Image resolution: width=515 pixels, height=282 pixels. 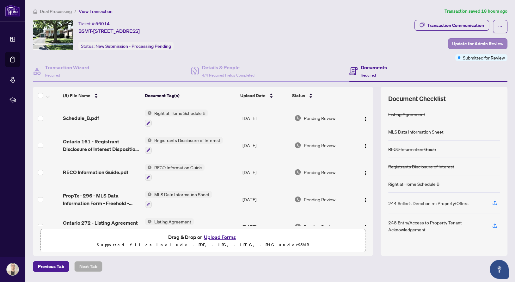 What do you see at coordinates (499, 269) in the screenshot?
I see `button: Open asap` at bounding box center [499, 269].